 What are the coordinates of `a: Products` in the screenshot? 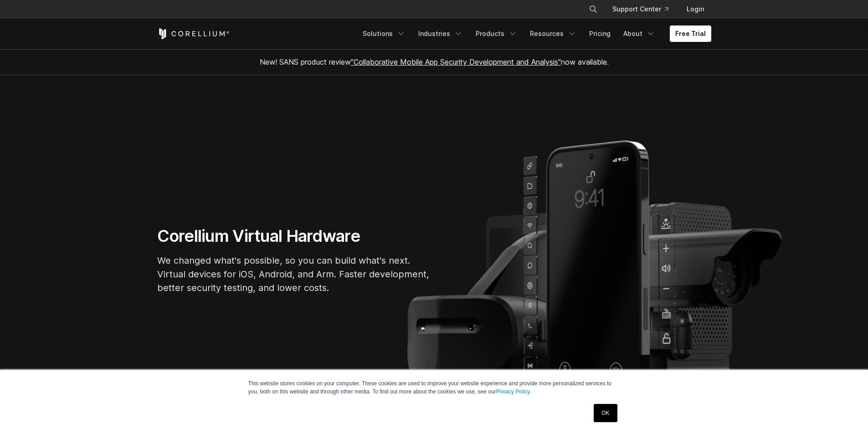 It's located at (496, 34).